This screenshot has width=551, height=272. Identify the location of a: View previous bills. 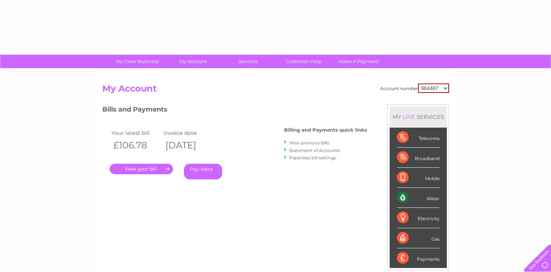
(309, 142).